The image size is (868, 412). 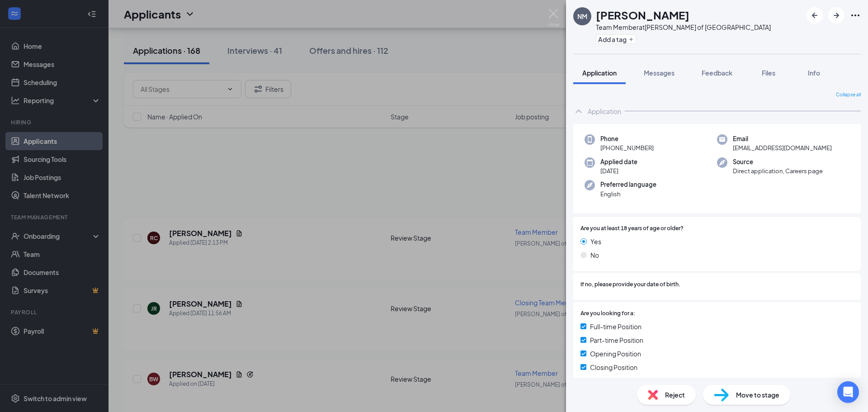 What do you see at coordinates (582, 16) in the screenshot?
I see `div: NM` at bounding box center [582, 16].